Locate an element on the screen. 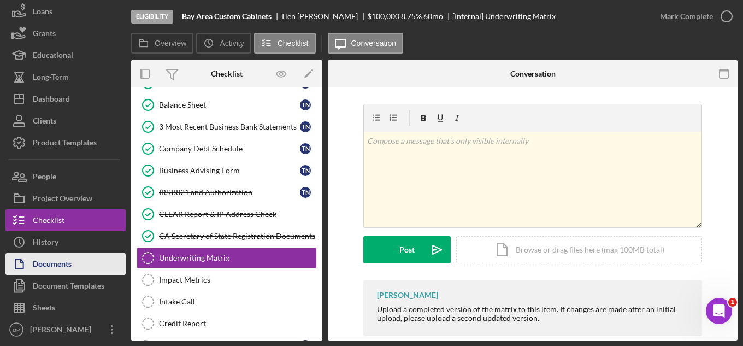  button: Loans is located at coordinates (66, 11).